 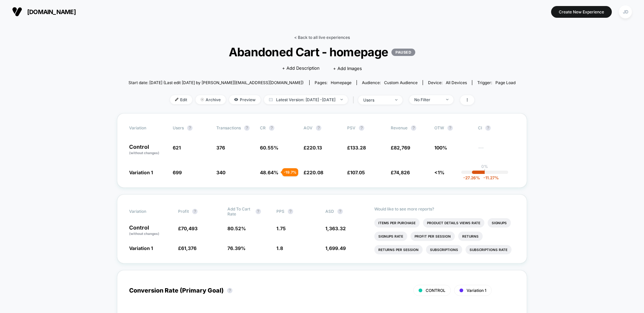 What do you see at coordinates (271, 99) in the screenshot?
I see `img: calendar` at bounding box center [271, 99].